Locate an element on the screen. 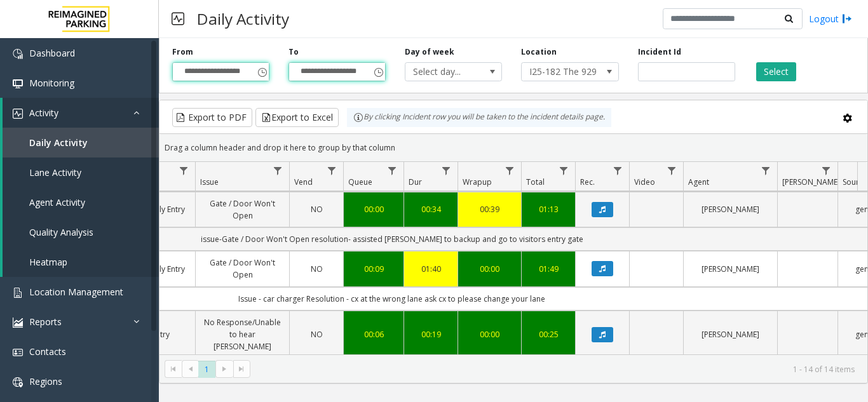 Image resolution: width=868 pixels, height=402 pixels. a: 00:06 is located at coordinates (374, 334).